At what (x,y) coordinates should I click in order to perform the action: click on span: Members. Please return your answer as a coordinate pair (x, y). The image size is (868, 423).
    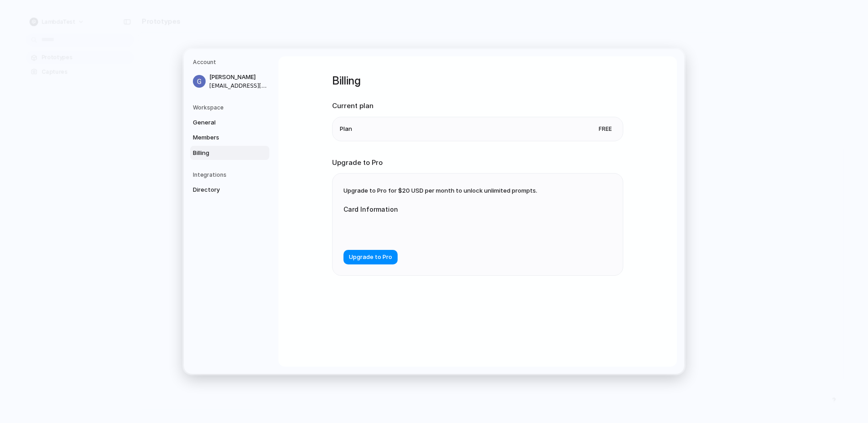
    Looking at the image, I should click on (222, 138).